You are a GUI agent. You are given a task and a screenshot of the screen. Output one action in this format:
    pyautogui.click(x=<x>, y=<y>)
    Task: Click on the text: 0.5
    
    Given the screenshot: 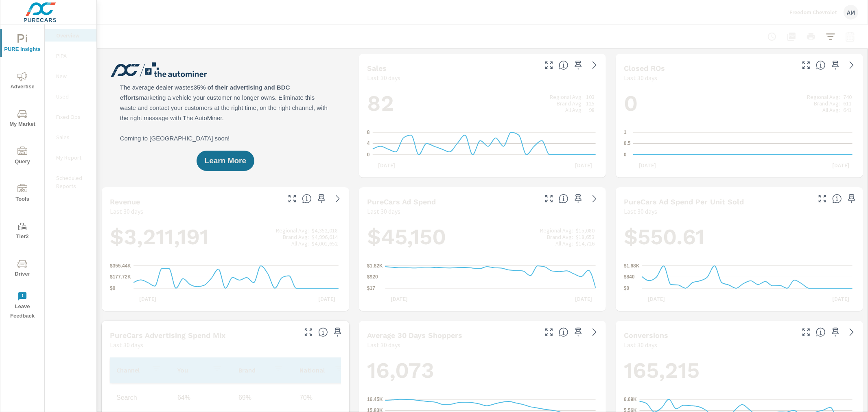 What is the action you would take?
    pyautogui.click(x=627, y=143)
    